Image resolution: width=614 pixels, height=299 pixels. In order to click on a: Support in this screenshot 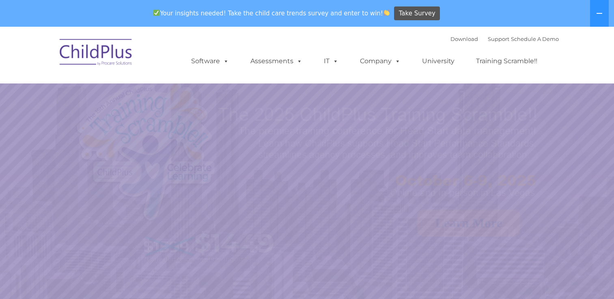, I will do `click(498, 39)`.